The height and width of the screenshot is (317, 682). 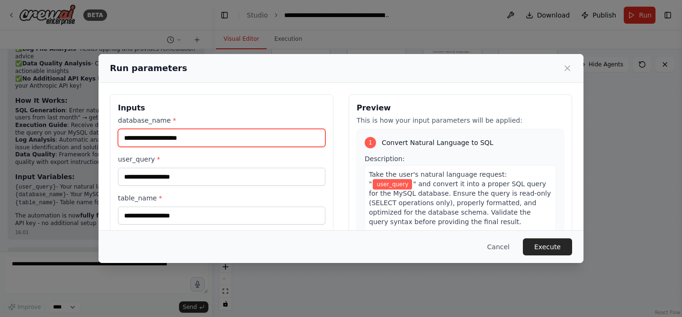 I want to click on h2: Run parameters, so click(x=148, y=68).